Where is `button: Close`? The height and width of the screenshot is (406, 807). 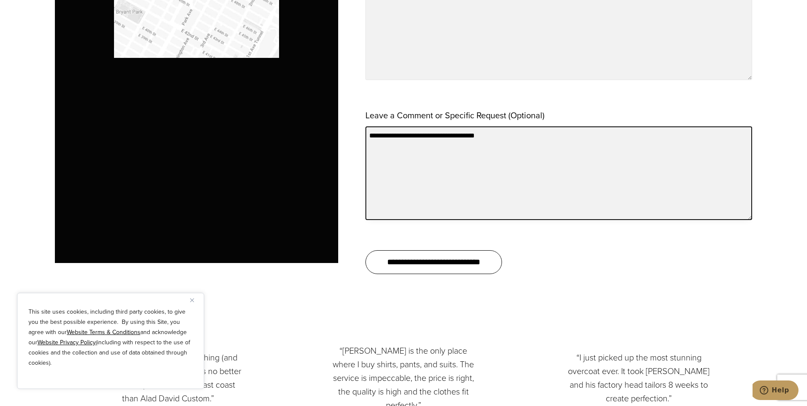
button: Close is located at coordinates (195, 300).